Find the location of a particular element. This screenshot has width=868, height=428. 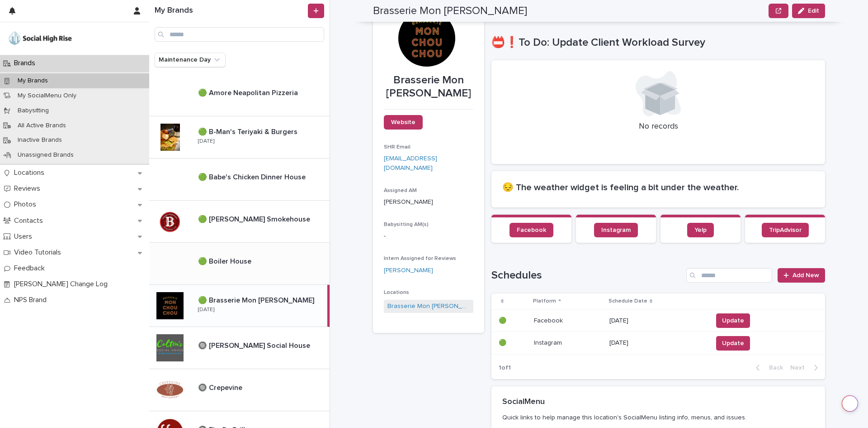

p: 🟢 Amore Neapolitan Pizzeria is located at coordinates (248, 92).